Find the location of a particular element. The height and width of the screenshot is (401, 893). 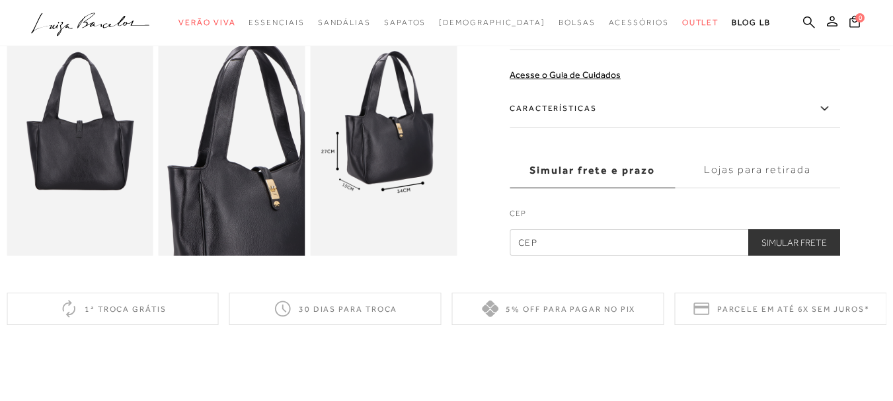

div: 5% off para pagar no PIX is located at coordinates (558, 309).